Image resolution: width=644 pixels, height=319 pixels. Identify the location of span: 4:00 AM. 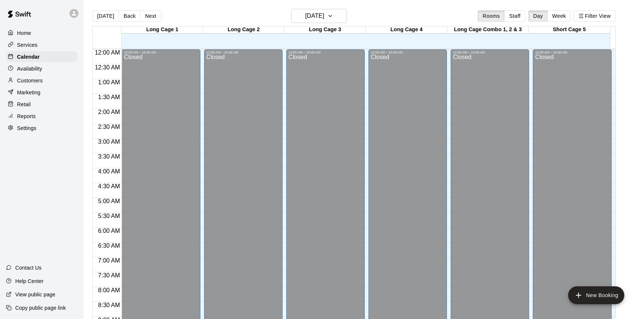
(109, 172).